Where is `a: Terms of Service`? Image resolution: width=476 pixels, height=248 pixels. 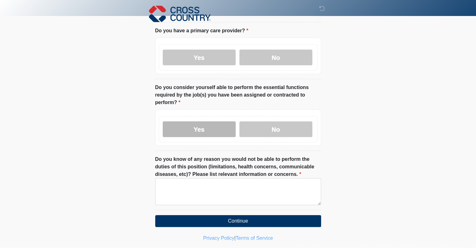 a: Terms of Service is located at coordinates (254, 238).